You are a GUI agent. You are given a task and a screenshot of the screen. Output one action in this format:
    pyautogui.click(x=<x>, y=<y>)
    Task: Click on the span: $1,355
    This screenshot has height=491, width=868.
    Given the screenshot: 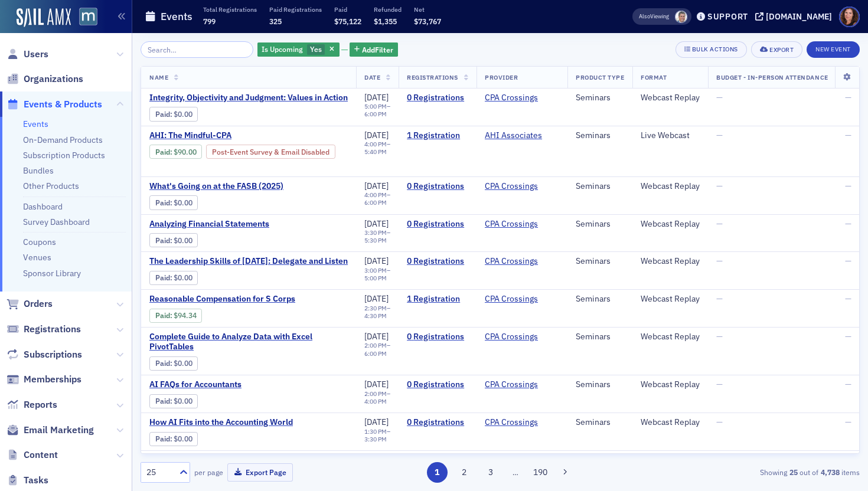 What is the action you would take?
    pyautogui.click(x=385, y=21)
    